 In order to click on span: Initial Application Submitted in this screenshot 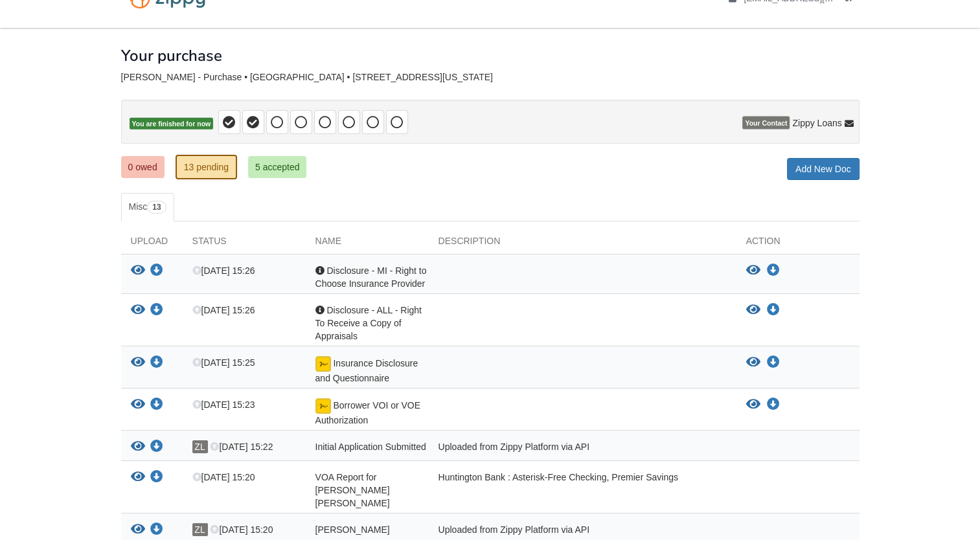, I will do `click(371, 447)`.